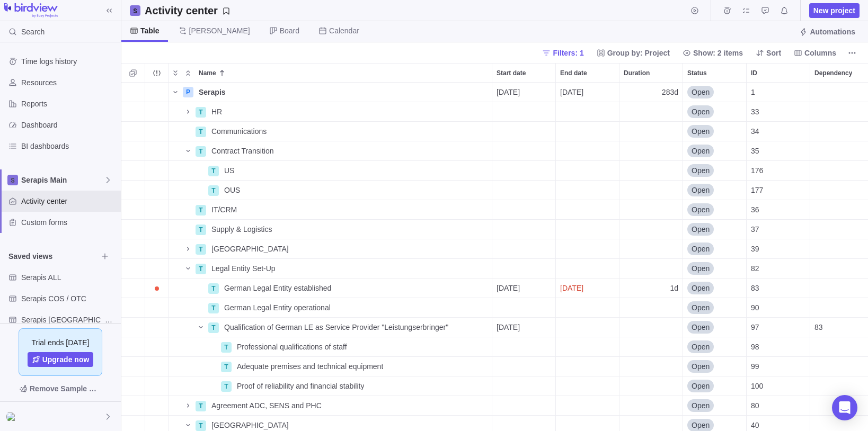 Image resolution: width=868 pixels, height=431 pixels. What do you see at coordinates (188, 73) in the screenshot?
I see `span: Collapse` at bounding box center [188, 73].